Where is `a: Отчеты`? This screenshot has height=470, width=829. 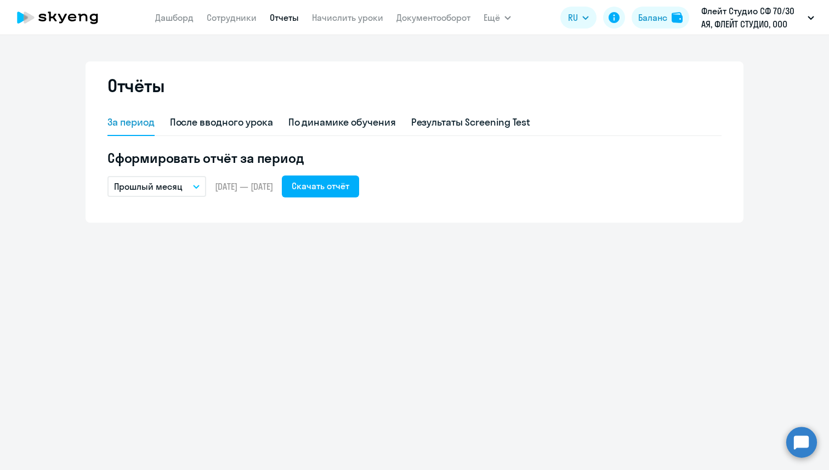
a: Отчеты is located at coordinates (284, 18).